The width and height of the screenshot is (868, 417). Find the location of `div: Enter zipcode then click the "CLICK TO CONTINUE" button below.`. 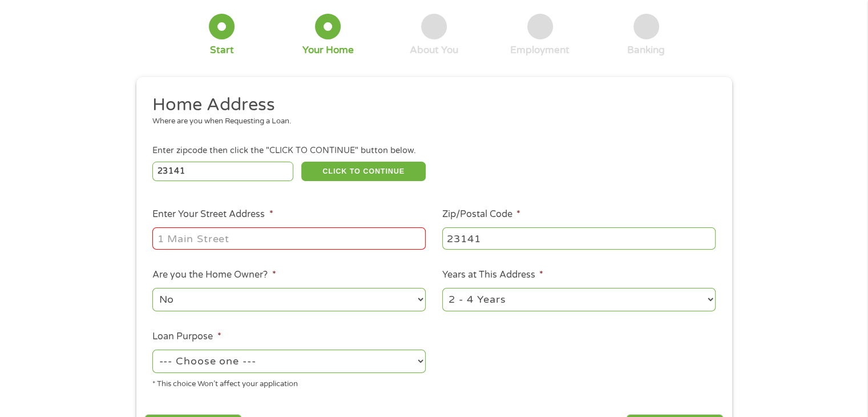

div: Enter zipcode then click the "CLICK TO CONTINUE" button below. is located at coordinates (434, 151).